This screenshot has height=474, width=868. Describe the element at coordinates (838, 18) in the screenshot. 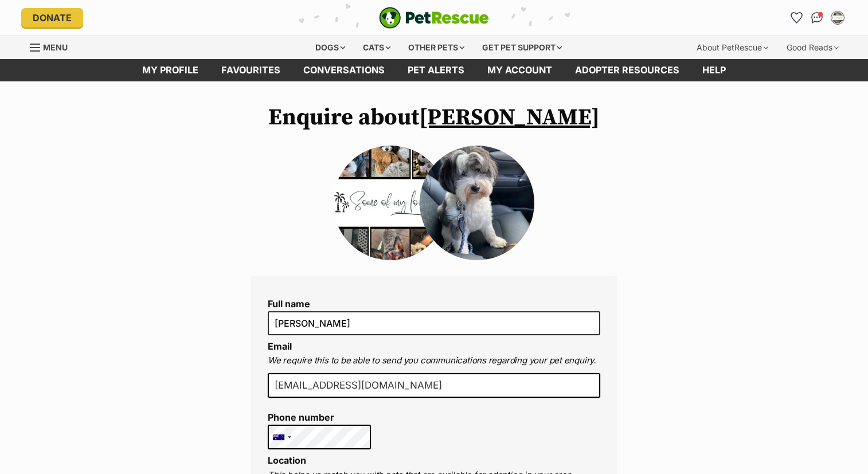

I see `button: My account` at that location.